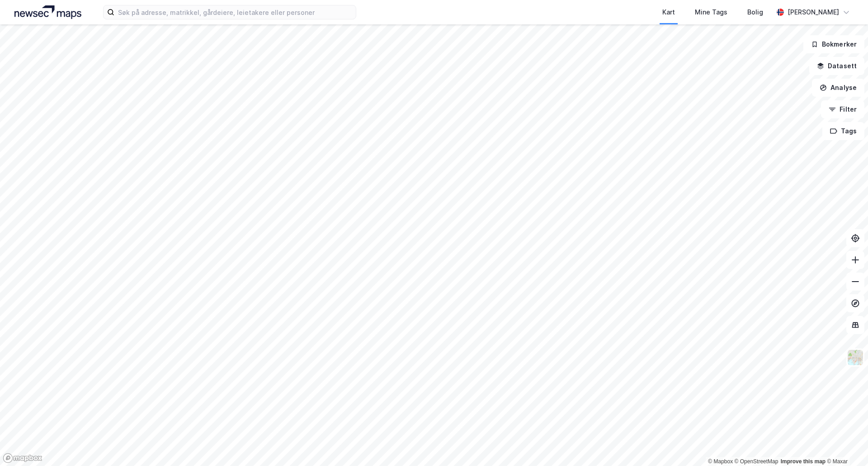 The image size is (868, 466). What do you see at coordinates (720, 461) in the screenshot?
I see `a: Mapbox` at bounding box center [720, 461].